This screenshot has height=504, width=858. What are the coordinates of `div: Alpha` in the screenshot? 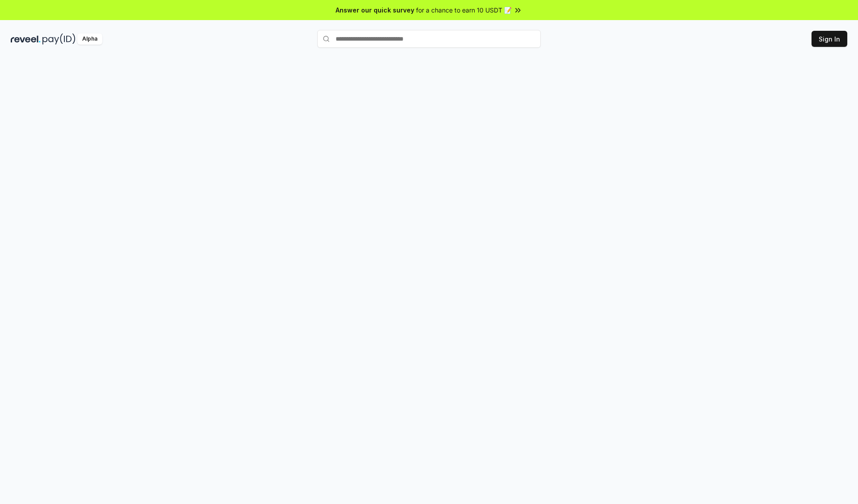 It's located at (90, 39).